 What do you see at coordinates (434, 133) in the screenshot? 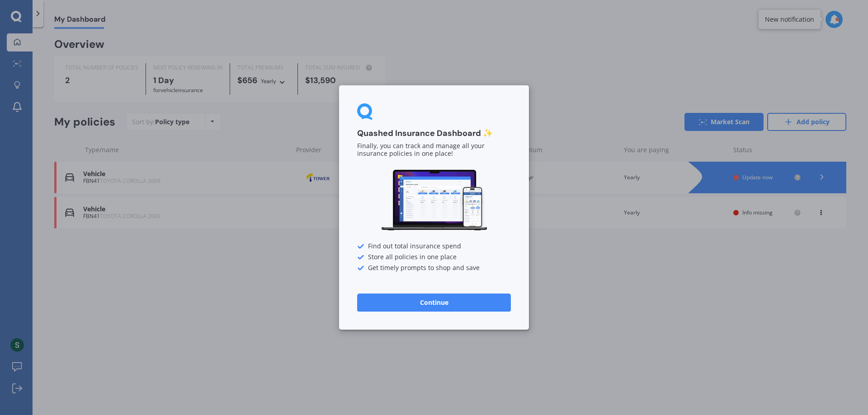
I see `h3: Quashed Insurance Dashboard ✨` at bounding box center [434, 133].